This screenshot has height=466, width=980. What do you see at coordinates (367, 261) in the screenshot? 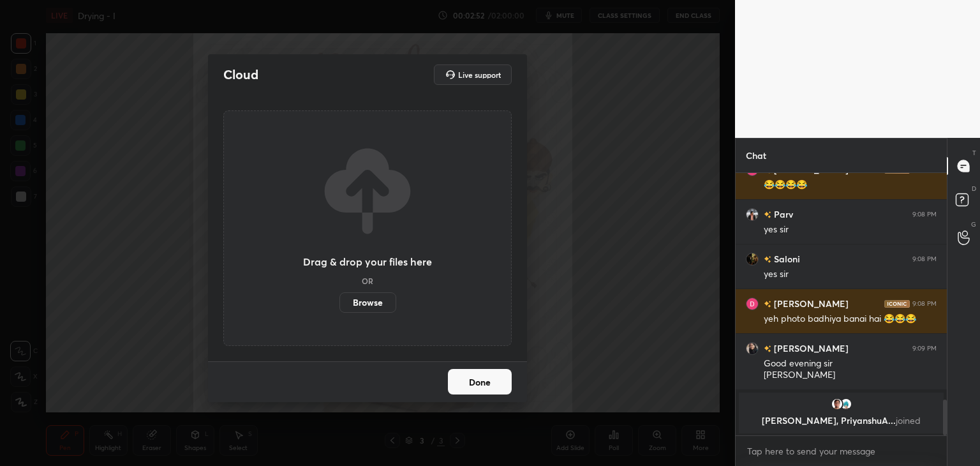
I see `h3: Drag & drop your files here` at bounding box center [367, 261].